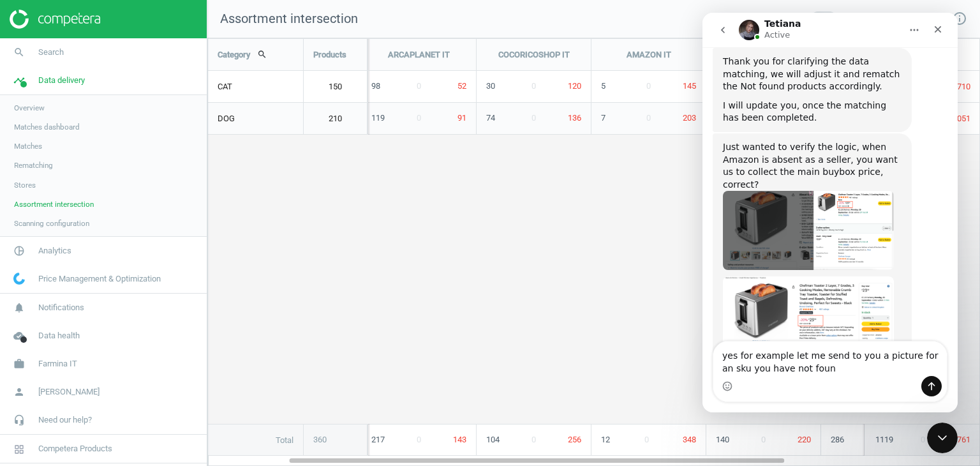 The height and width of the screenshot is (466, 980). Describe the element at coordinates (885, 440) in the screenshot. I see `span: 1119` at that location.